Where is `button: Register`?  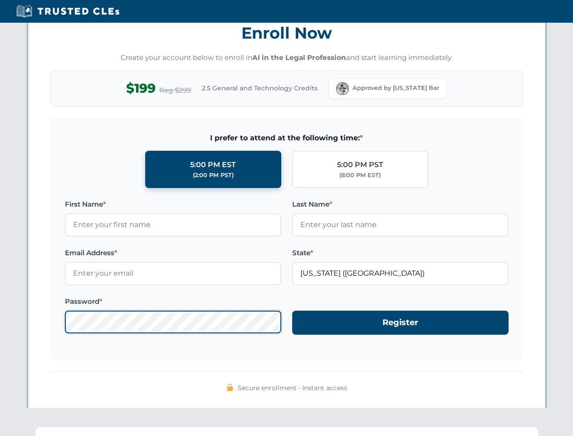
button: Register is located at coordinates (400, 322).